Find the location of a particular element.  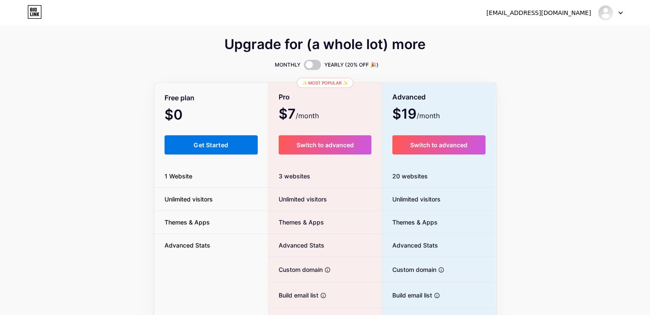

span: MONTHLY is located at coordinates (288, 65).